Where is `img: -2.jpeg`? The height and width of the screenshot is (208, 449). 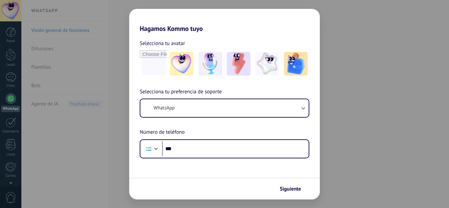 img: -2.jpeg is located at coordinates (210, 64).